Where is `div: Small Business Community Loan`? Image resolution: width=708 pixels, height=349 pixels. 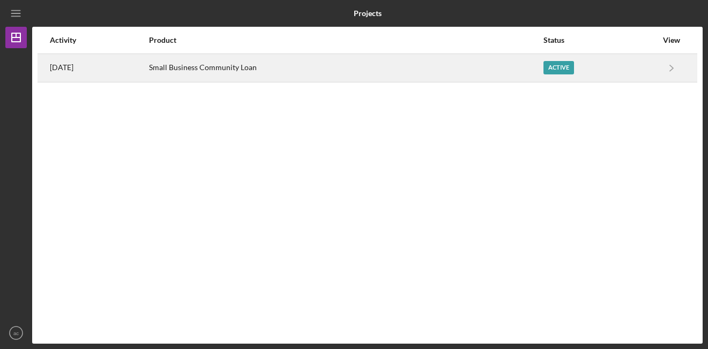
div: Small Business Community Loan is located at coordinates (346, 68).